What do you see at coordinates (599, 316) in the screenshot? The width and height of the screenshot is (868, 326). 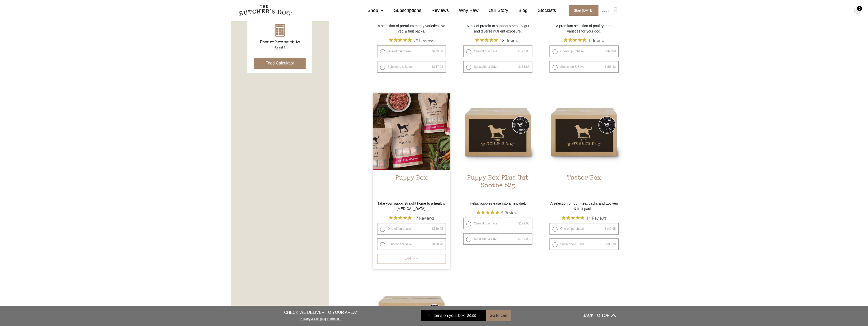 I see `button: BACK TO TOP` at bounding box center [599, 316].